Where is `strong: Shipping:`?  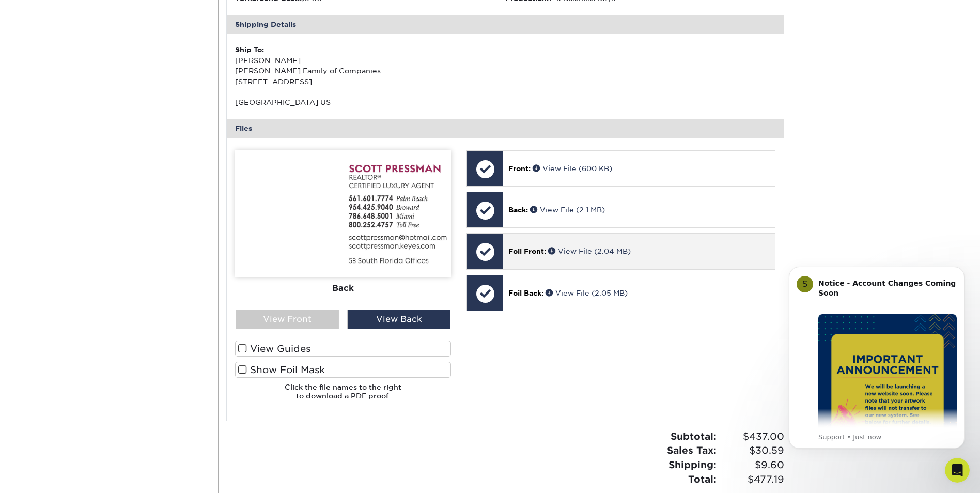 strong: Shipping: is located at coordinates (693, 465).